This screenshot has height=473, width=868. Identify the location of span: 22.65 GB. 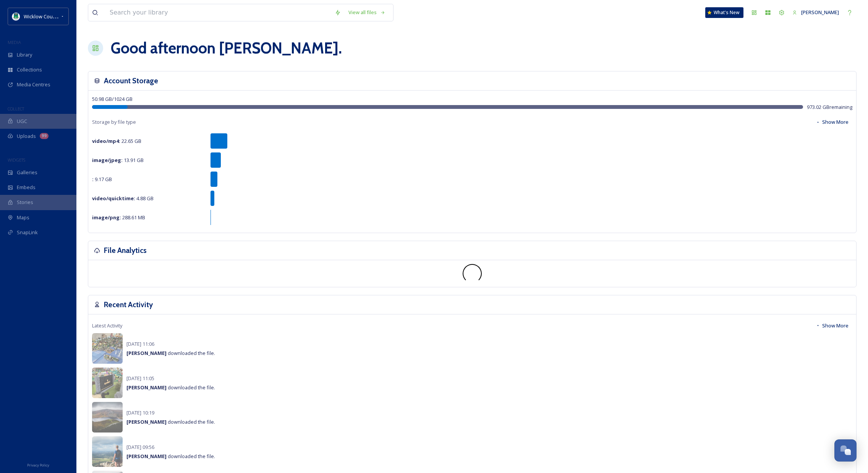
(117, 141).